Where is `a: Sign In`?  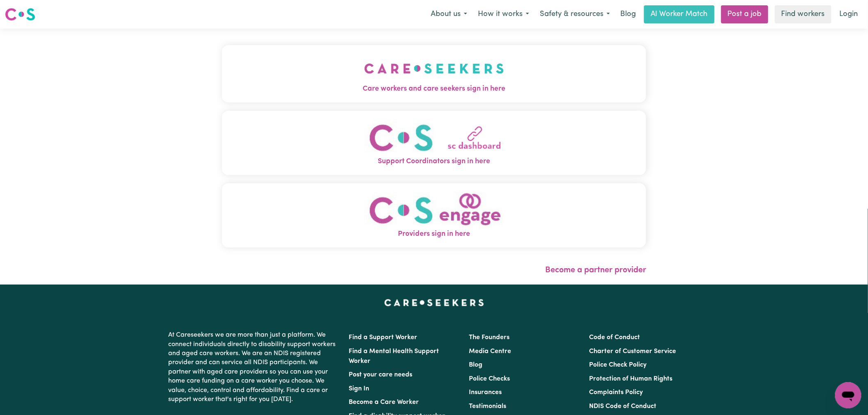 a: Sign In is located at coordinates (359, 389).